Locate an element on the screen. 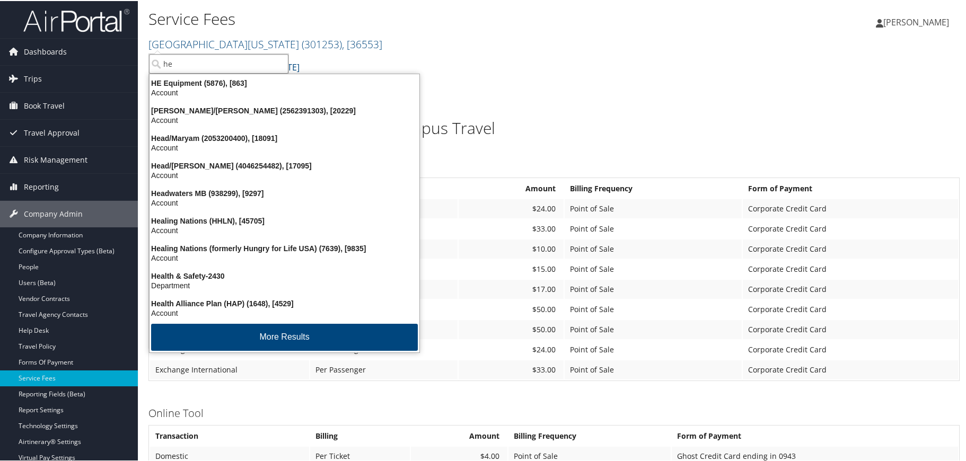 The width and height of the screenshot is (966, 461). input: Search Accounts is located at coordinates (219, 63).